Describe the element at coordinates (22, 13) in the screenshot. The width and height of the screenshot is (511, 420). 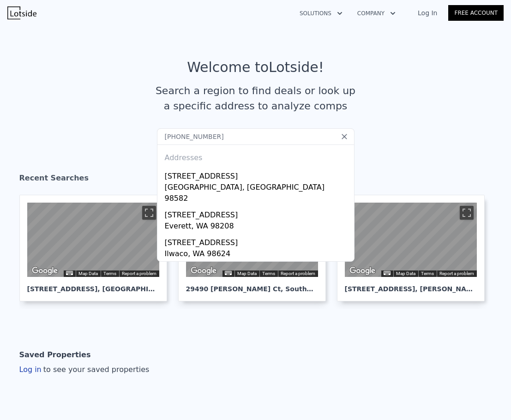
I see `img: Lotside` at that location.